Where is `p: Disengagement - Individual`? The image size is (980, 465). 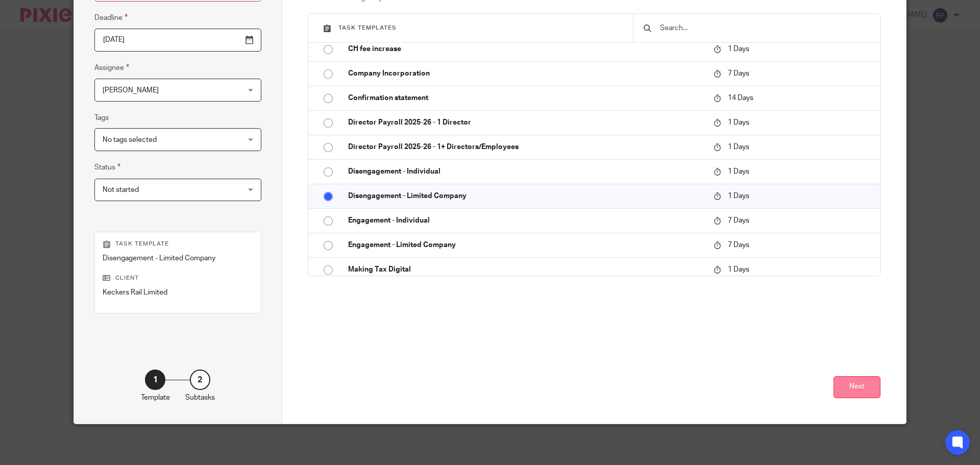 p: Disengagement - Individual is located at coordinates (526, 172).